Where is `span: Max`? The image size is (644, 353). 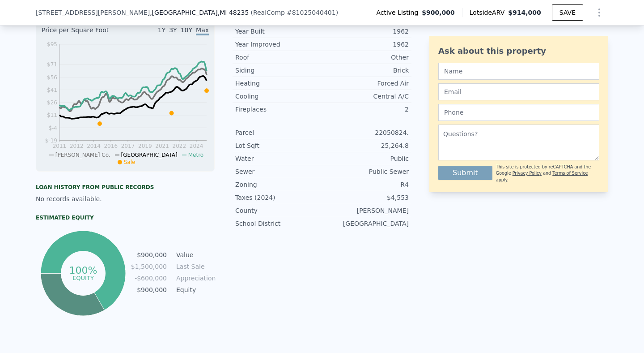
span: Max is located at coordinates (202, 30).